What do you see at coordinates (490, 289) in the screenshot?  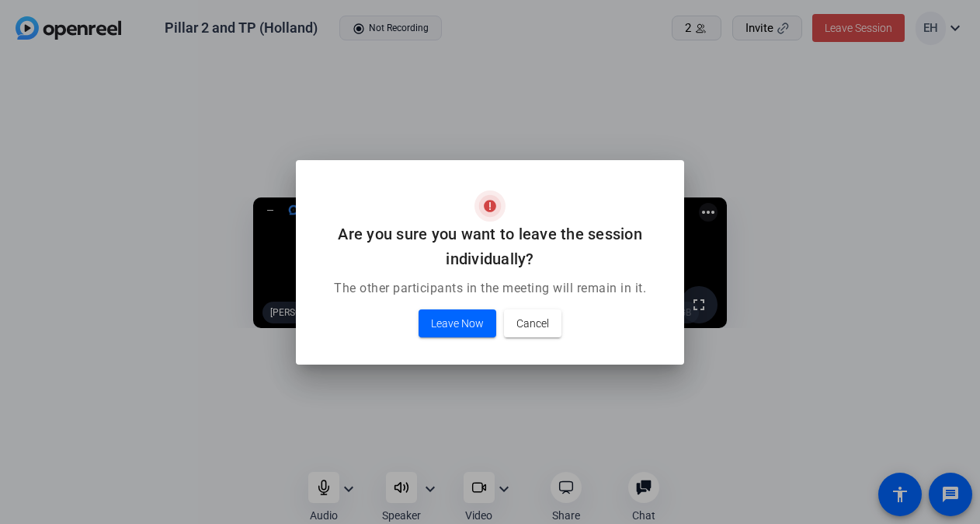 I see `p: The other participants in the meeting will remain in it.` at bounding box center [490, 289].